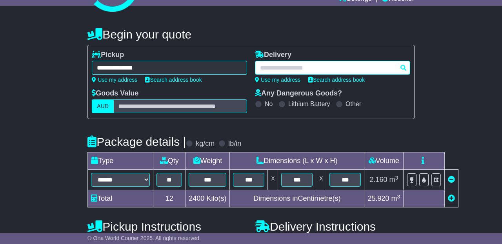  What do you see at coordinates (384, 161) in the screenshot?
I see `td: Volume` at bounding box center [384, 161].